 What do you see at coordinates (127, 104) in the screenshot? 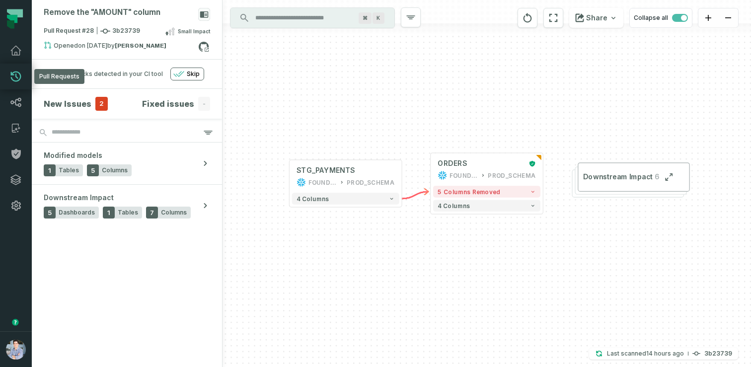
I see `button: New Issues2Fixed issues-` at bounding box center [127, 104].